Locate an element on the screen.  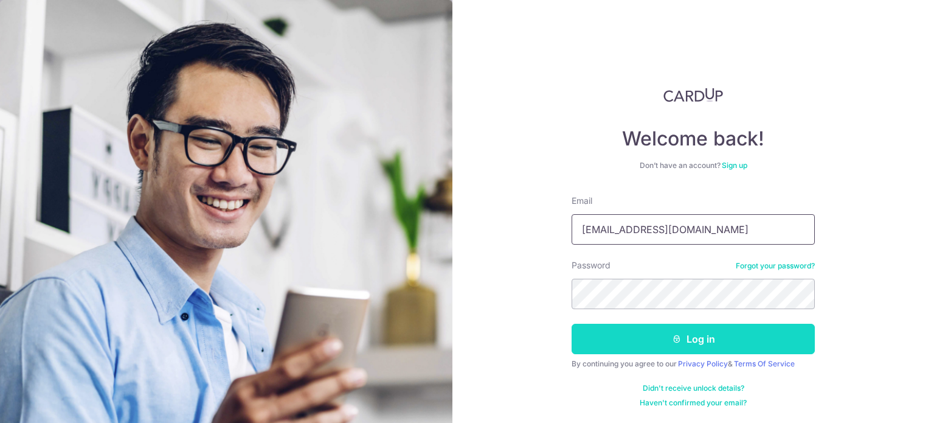
label: Email is located at coordinates (582, 201).